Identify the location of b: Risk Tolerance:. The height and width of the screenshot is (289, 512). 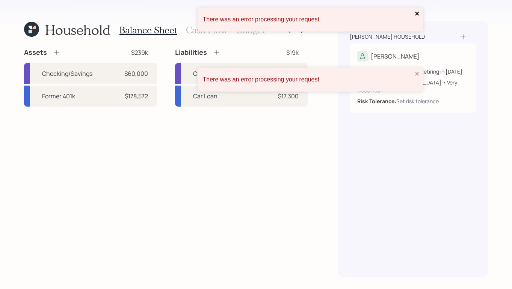
(377, 101).